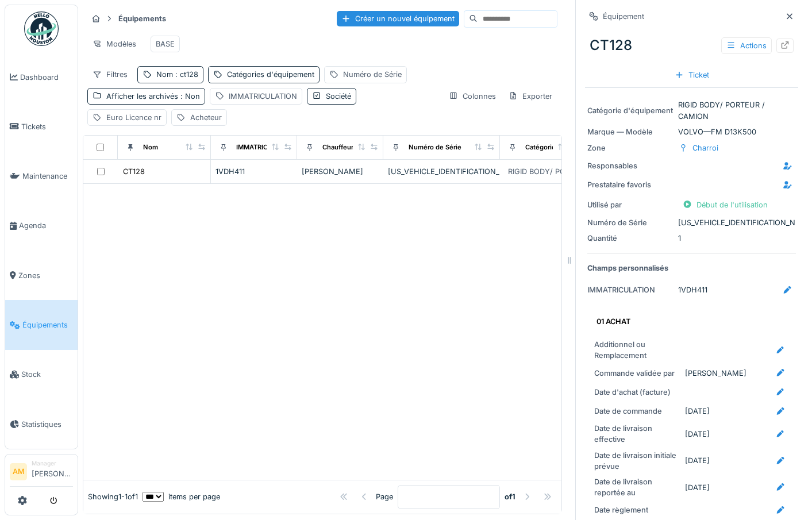 The height and width of the screenshot is (520, 812). I want to click on div: items per page, so click(181, 496).